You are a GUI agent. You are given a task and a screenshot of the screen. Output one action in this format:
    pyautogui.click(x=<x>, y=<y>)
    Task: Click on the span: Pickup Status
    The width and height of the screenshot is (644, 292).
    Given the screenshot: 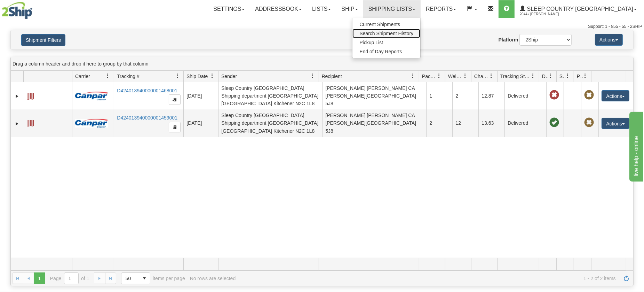 What is the action you would take?
    pyautogui.click(x=580, y=76)
    